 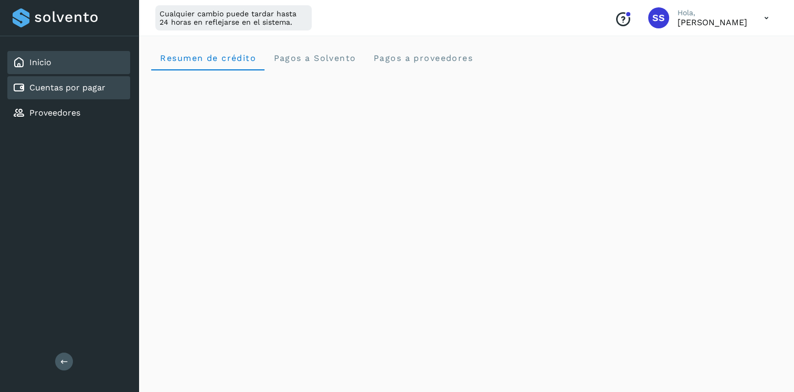 I want to click on span: Pagos a proveedores, so click(x=423, y=58).